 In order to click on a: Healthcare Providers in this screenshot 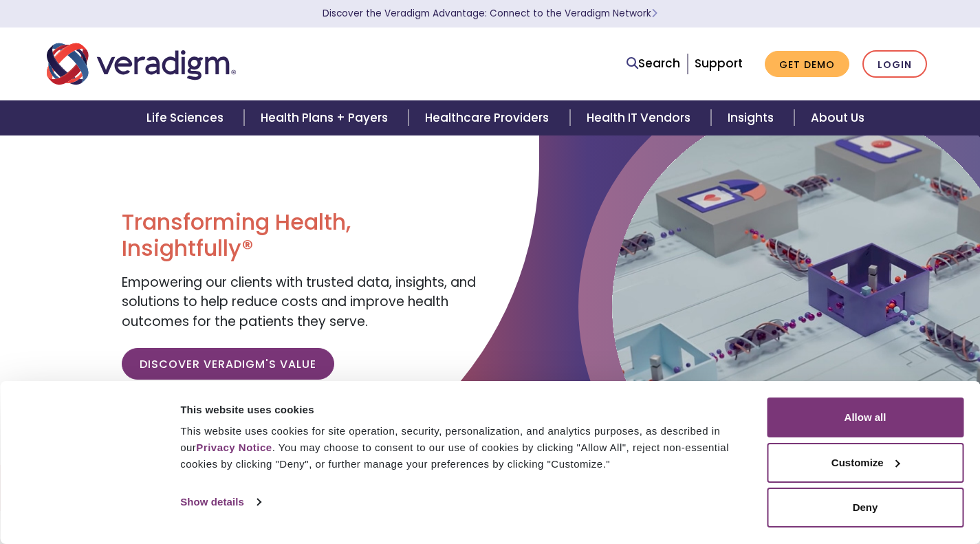, I will do `click(489, 117)`.